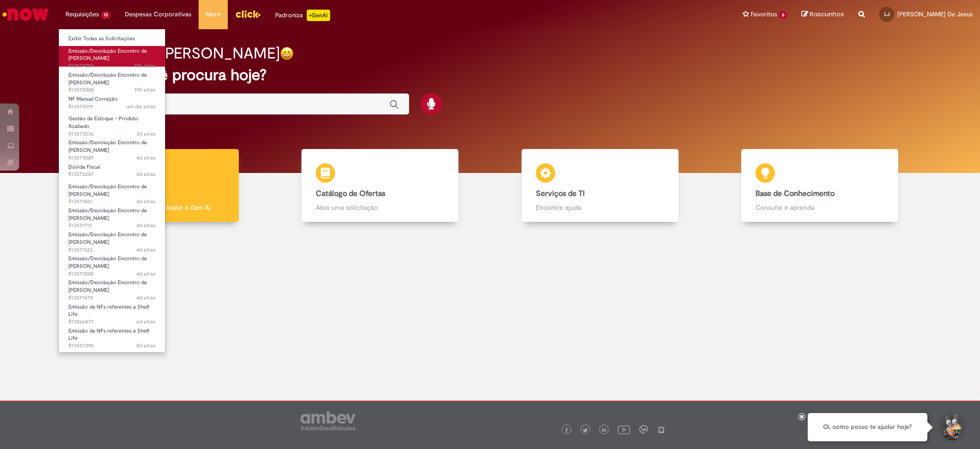  What do you see at coordinates (112, 215) in the screenshot?
I see `a: Aberto R13571713 : Emissão/Devolução Encontro de Contas Fornecedor` at bounding box center [112, 215].